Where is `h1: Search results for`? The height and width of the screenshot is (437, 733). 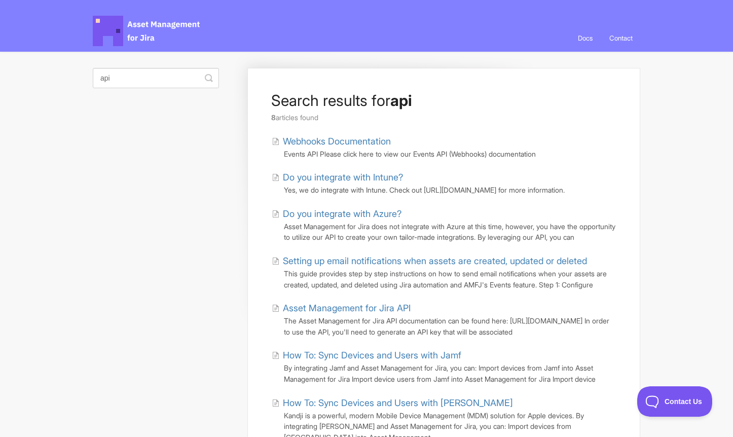 h1: Search results for is located at coordinates (443, 100).